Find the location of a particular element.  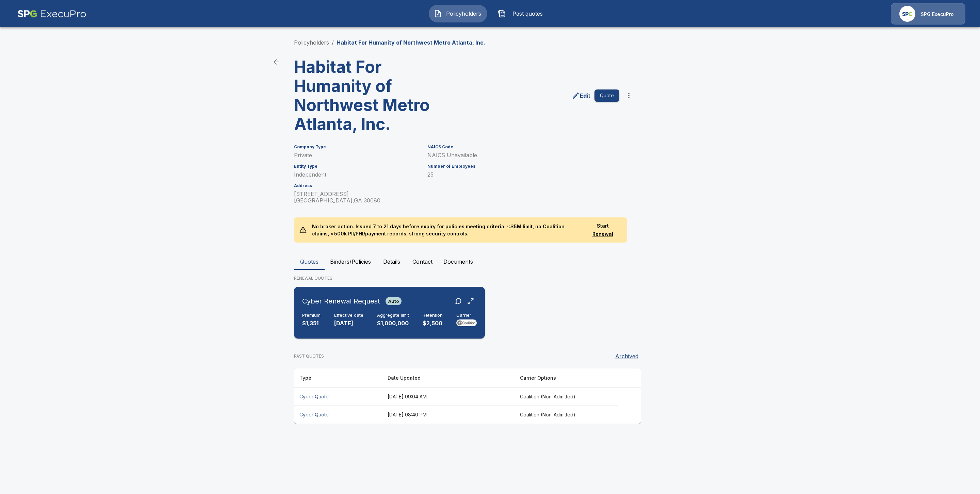

div: policyholder tabs is located at coordinates (490, 261).